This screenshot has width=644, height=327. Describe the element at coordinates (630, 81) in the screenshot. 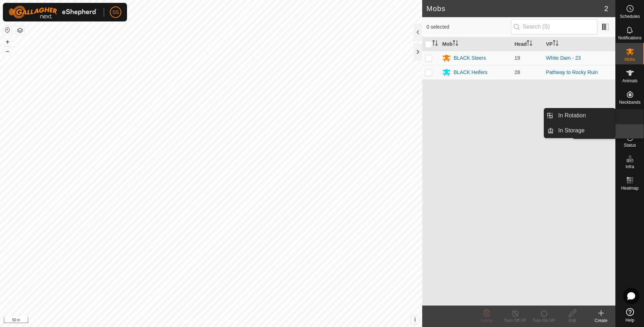

I see `span: Animals` at that location.